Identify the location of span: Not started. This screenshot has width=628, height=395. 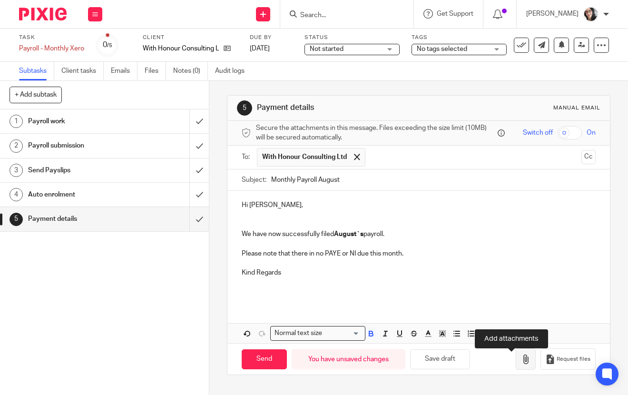
(326, 49).